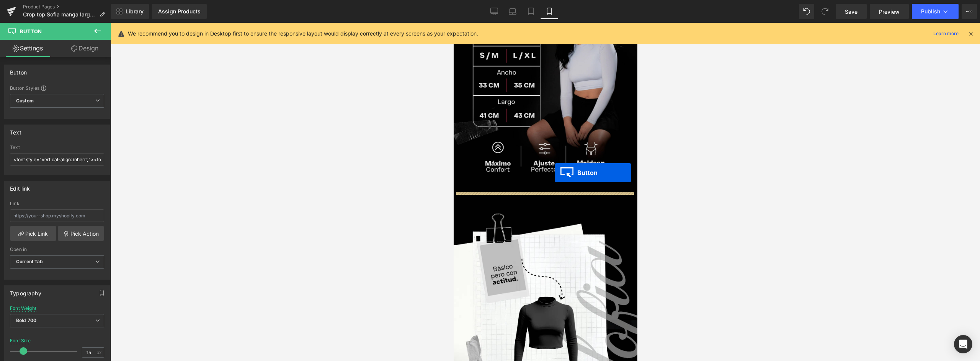 This screenshot has width=980, height=361. I want to click on div: Open in, so click(57, 250).